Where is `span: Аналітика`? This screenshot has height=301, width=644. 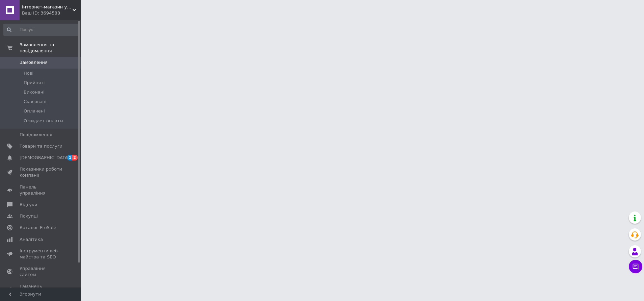
span: Аналітика is located at coordinates (31, 240).